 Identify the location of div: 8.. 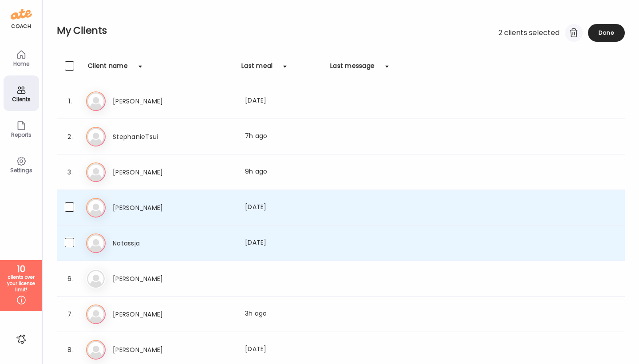
(70, 349).